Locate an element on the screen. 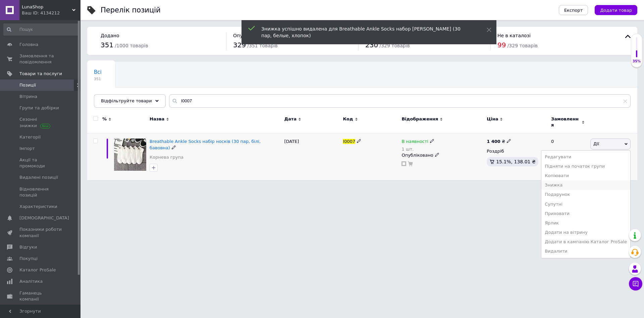  a: Корнева група is located at coordinates (166, 158).